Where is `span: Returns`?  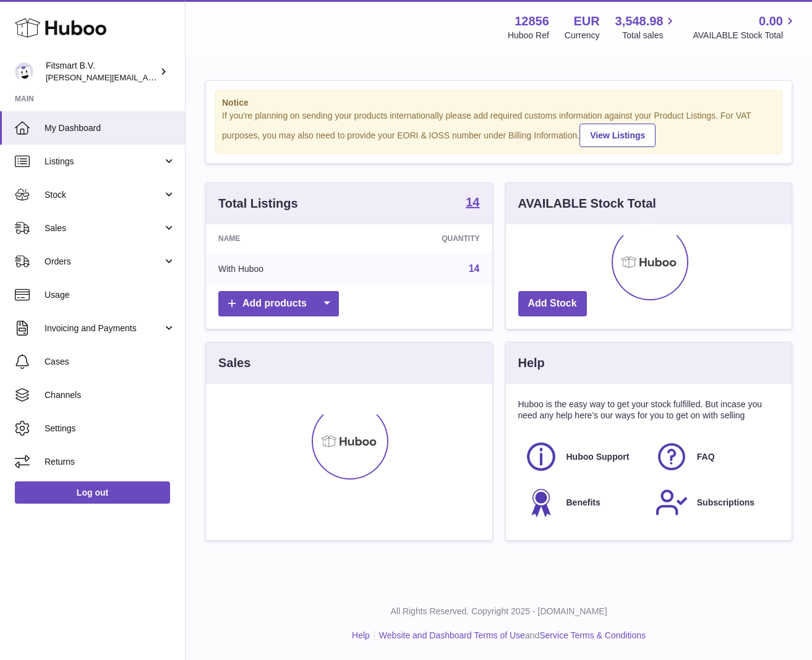 span: Returns is located at coordinates (110, 461).